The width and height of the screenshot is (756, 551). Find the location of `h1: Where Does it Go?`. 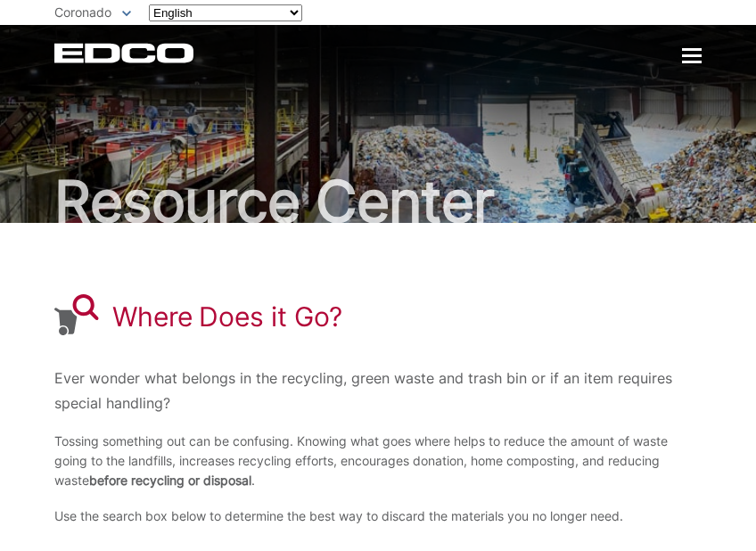

h1: Where Does it Go? is located at coordinates (228, 317).